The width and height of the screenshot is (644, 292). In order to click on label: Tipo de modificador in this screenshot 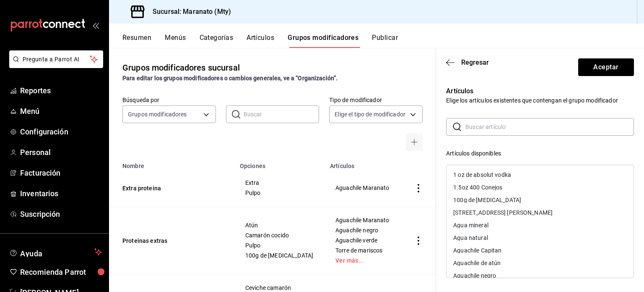, I will do `click(376, 100)`.